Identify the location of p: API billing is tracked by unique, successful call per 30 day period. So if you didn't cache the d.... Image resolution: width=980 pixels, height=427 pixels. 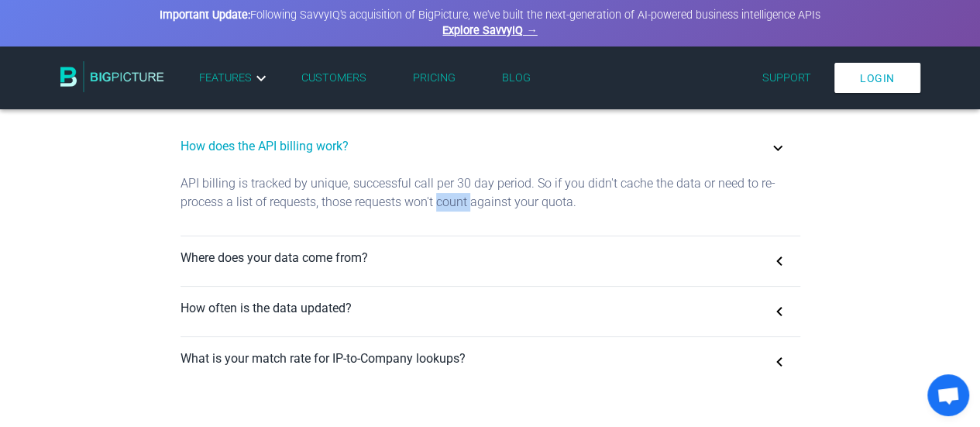
(490, 200).